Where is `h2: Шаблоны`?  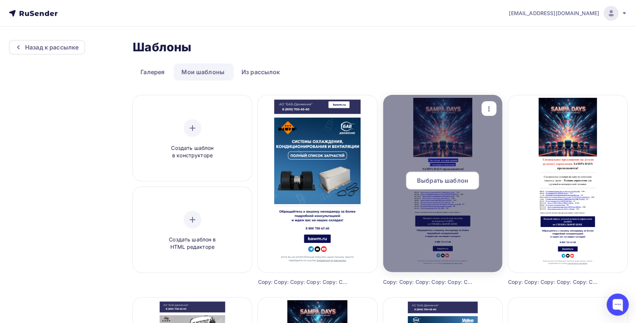
h2: Шаблоны is located at coordinates (162, 47).